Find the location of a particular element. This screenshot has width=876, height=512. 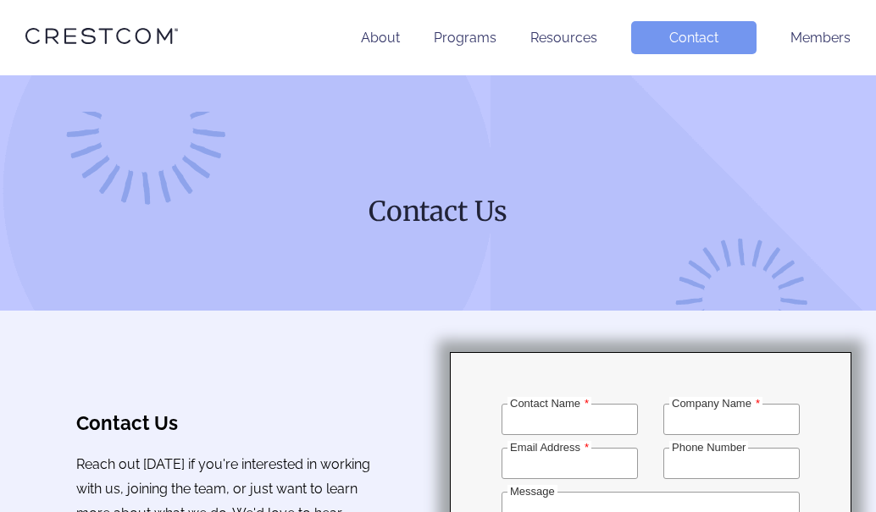

label: Phone Number is located at coordinates (708, 447).